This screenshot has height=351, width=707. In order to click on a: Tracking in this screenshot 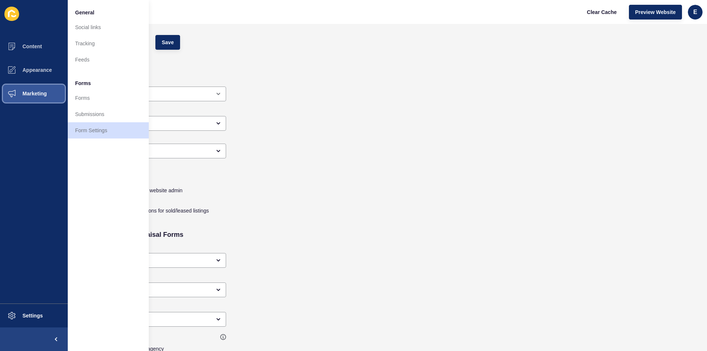, I will do `click(108, 43)`.